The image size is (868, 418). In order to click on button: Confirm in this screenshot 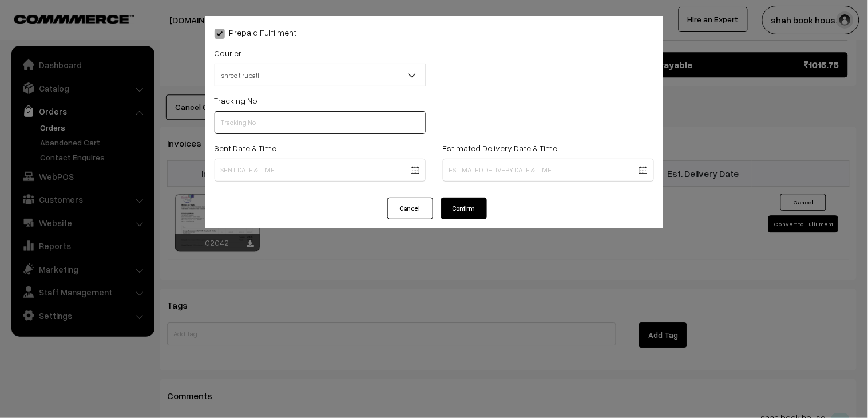, I will do `click(464, 209)`.